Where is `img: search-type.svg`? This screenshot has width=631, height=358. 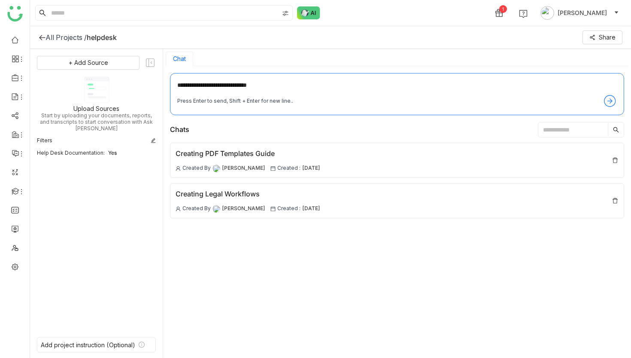 img: search-type.svg is located at coordinates (285, 13).